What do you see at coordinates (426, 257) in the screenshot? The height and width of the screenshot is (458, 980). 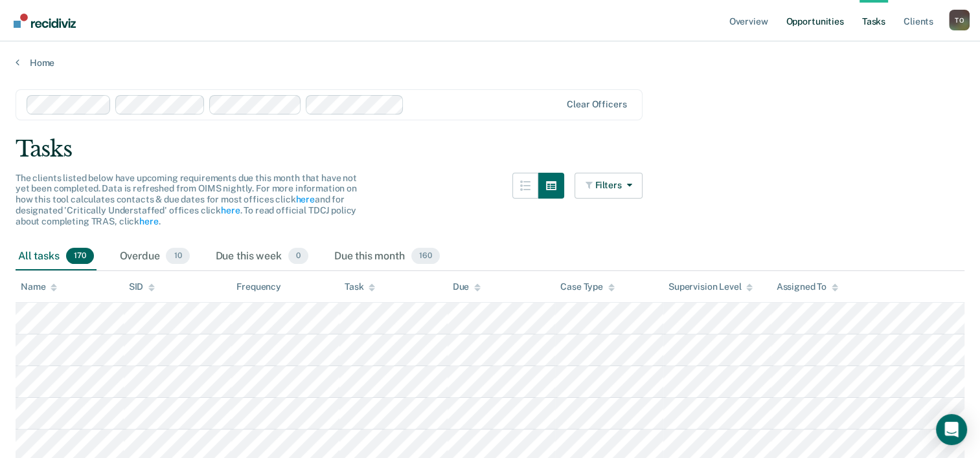 I see `span: 160` at bounding box center [426, 257].